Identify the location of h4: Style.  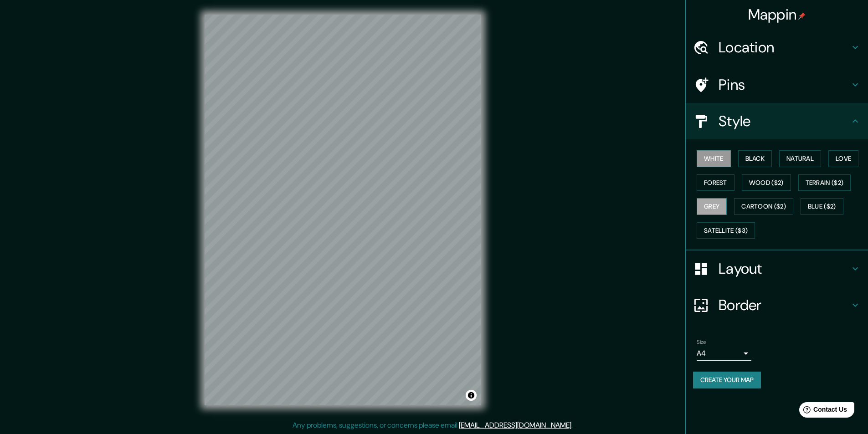
(784, 121).